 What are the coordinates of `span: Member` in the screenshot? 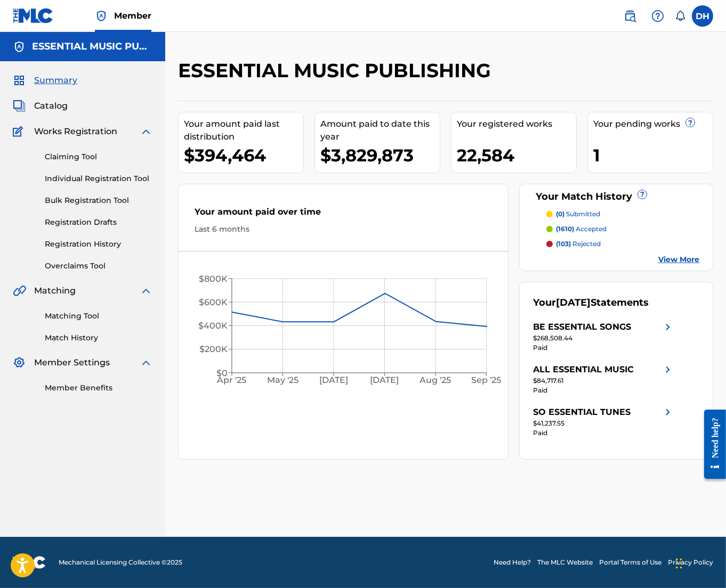 It's located at (133, 16).